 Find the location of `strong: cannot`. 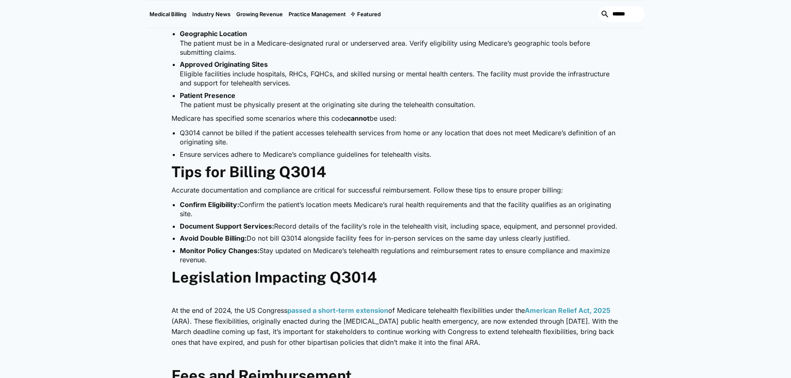

strong: cannot is located at coordinates (358, 118).